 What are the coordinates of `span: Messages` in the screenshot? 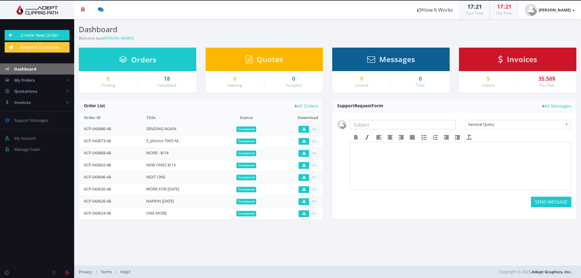 It's located at (397, 59).